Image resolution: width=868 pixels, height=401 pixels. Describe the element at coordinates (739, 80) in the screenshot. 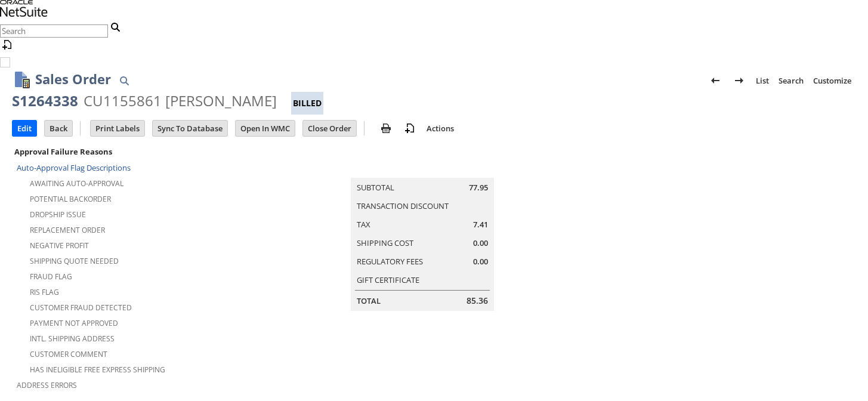

I see `img: Next` at that location.